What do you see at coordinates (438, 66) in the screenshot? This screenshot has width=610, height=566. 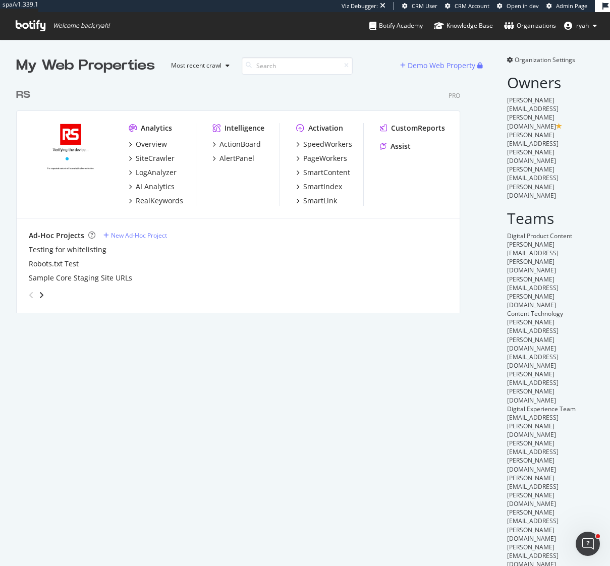 I see `button: Demo Web Property` at bounding box center [438, 66].